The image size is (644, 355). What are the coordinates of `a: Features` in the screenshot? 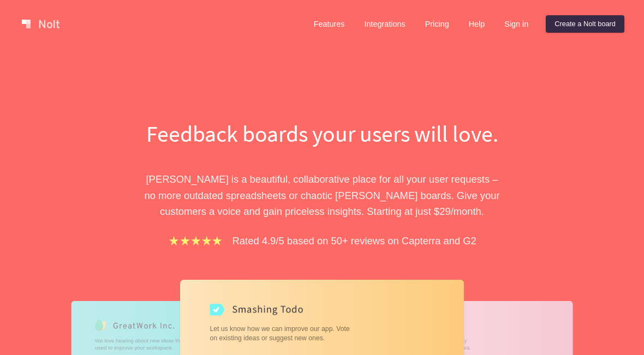 It's located at (329, 24).